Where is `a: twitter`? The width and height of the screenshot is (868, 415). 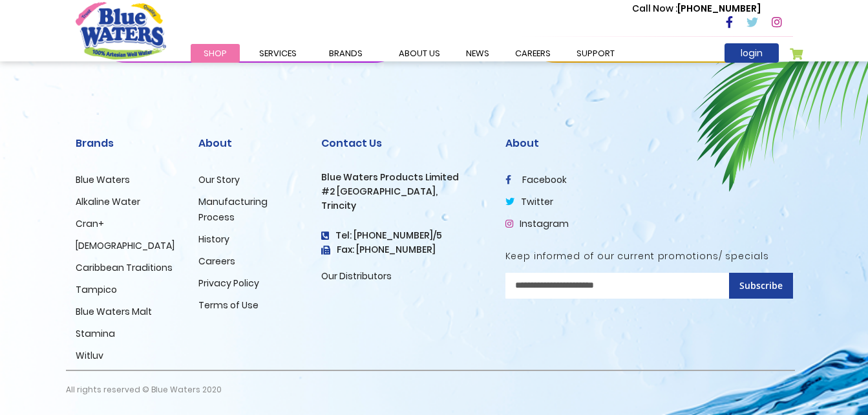 a: twitter is located at coordinates (530, 202).